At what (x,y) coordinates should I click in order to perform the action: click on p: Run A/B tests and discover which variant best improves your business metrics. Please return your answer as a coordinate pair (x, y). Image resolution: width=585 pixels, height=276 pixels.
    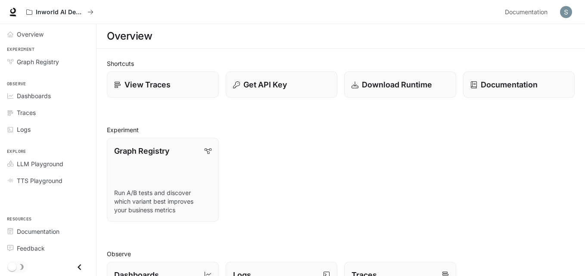
    Looking at the image, I should click on (163, 201).